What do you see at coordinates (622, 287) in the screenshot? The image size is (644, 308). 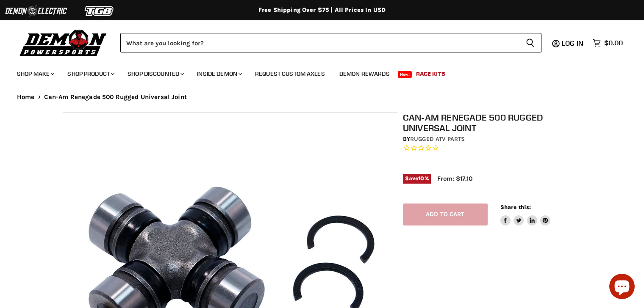 I see `inbox-online-store-chat: Shopify online store chat` at bounding box center [622, 287].